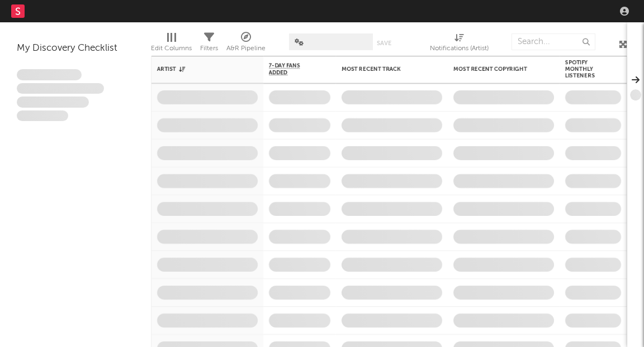 The width and height of the screenshot is (644, 347). Describe the element at coordinates (383, 69) in the screenshot. I see `div: Most Recent Track` at that location.